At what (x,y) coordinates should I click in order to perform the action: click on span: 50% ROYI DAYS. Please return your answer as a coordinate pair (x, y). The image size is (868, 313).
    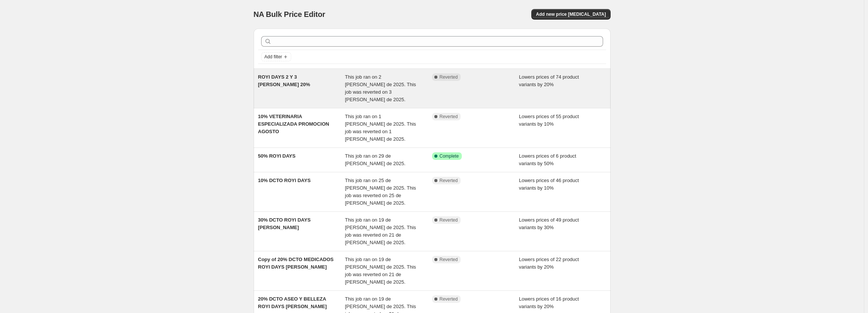
    Looking at the image, I should click on (277, 156).